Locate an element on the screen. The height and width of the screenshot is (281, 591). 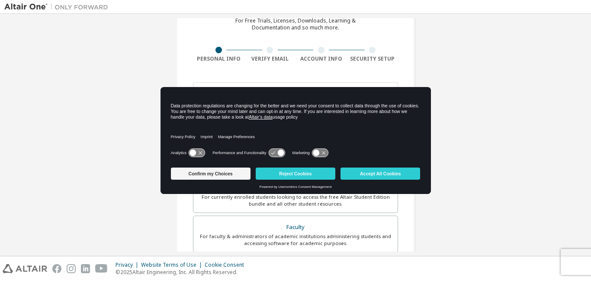
div: Faculty is located at coordinates (295, 227).